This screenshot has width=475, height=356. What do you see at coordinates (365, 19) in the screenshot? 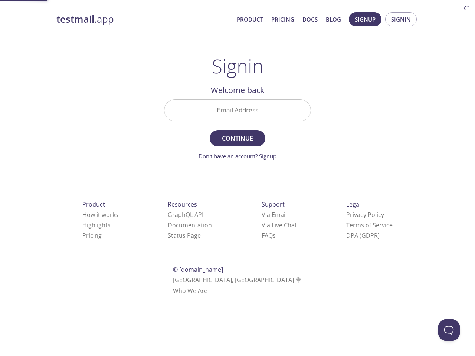
I see `span: Signup` at bounding box center [365, 19].